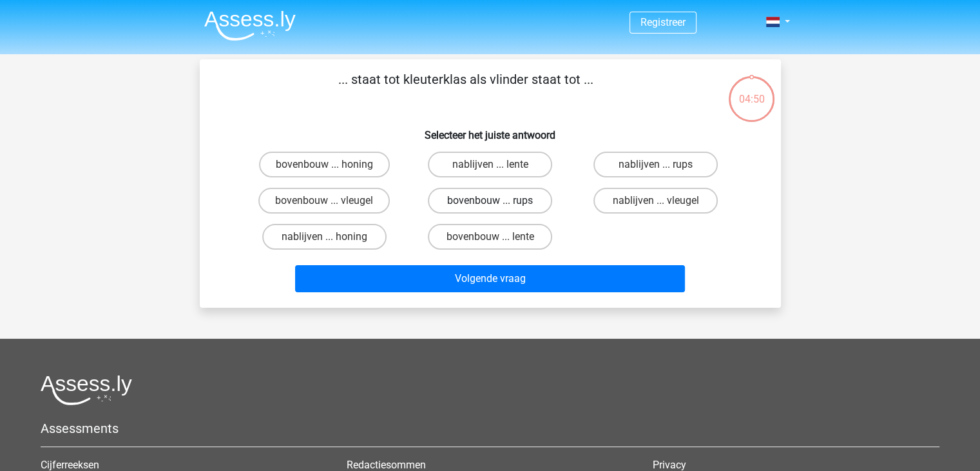 This screenshot has height=471, width=980. Describe the element at coordinates (655, 164) in the screenshot. I see `label: nablijven ... rups` at that location.